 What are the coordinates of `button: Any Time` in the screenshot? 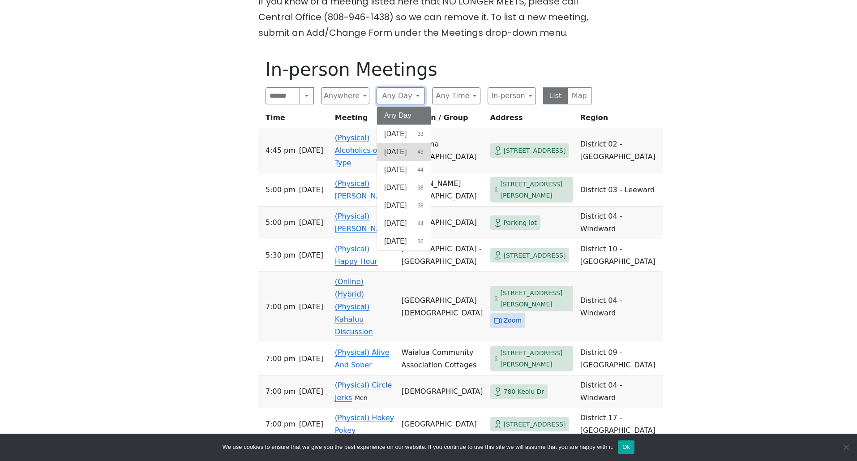 It's located at (456, 96).